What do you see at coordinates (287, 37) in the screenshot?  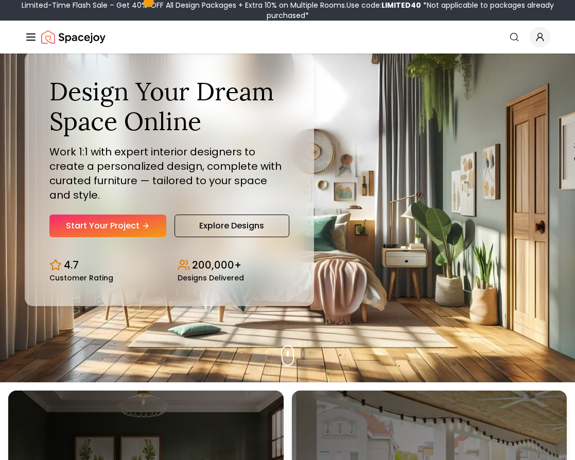 I see `nav: Global` at bounding box center [287, 37].